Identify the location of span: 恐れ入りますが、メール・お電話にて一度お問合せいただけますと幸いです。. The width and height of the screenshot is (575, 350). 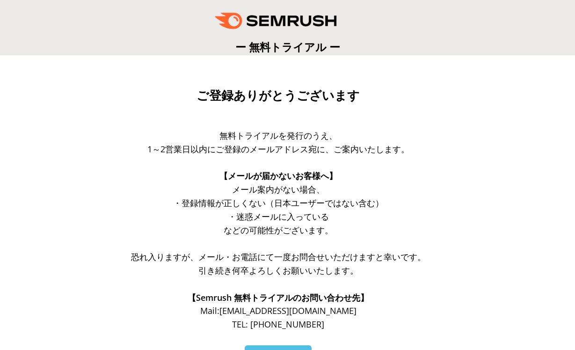
(279, 257).